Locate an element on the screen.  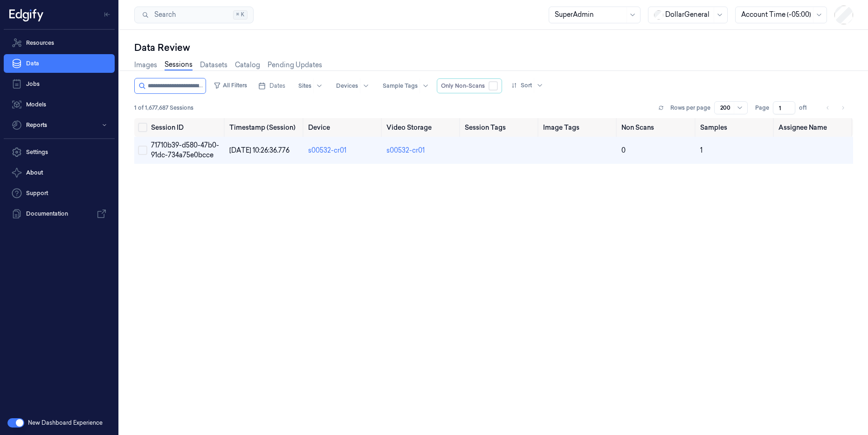
a: Catalog is located at coordinates (247, 65).